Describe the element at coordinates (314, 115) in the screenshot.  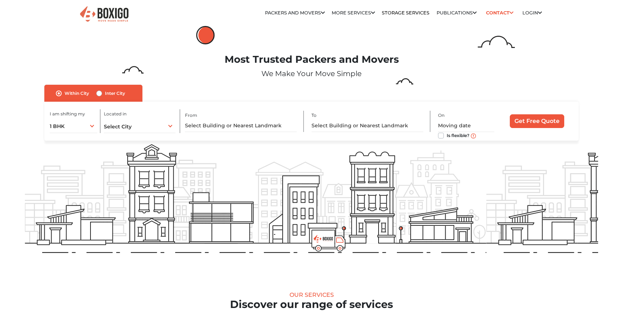
I see `label: To` at that location.